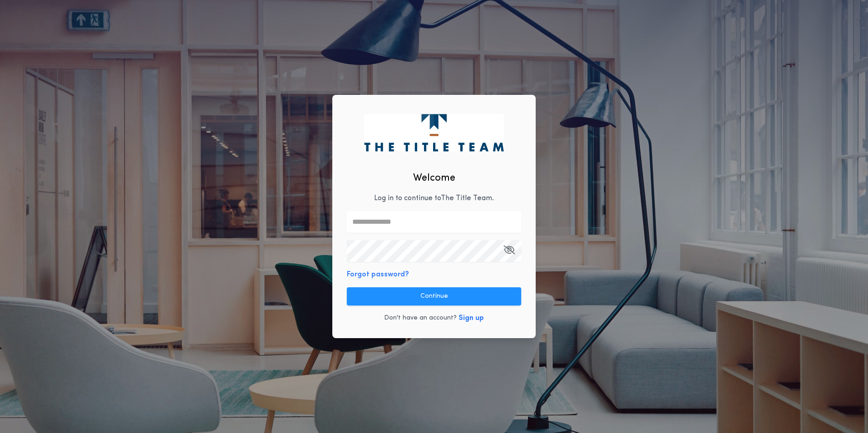 The height and width of the screenshot is (433, 868). Describe the element at coordinates (378, 275) in the screenshot. I see `button: Forgot password?` at that location.